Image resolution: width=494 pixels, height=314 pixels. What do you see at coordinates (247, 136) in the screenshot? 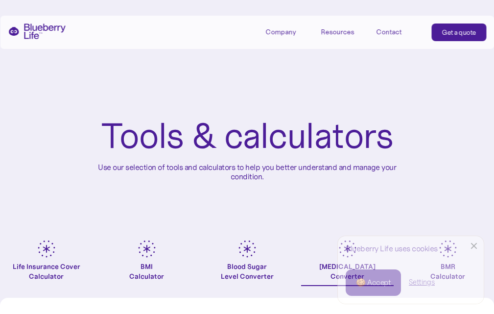
I see `h1: Tools & calculators` at bounding box center [247, 136].